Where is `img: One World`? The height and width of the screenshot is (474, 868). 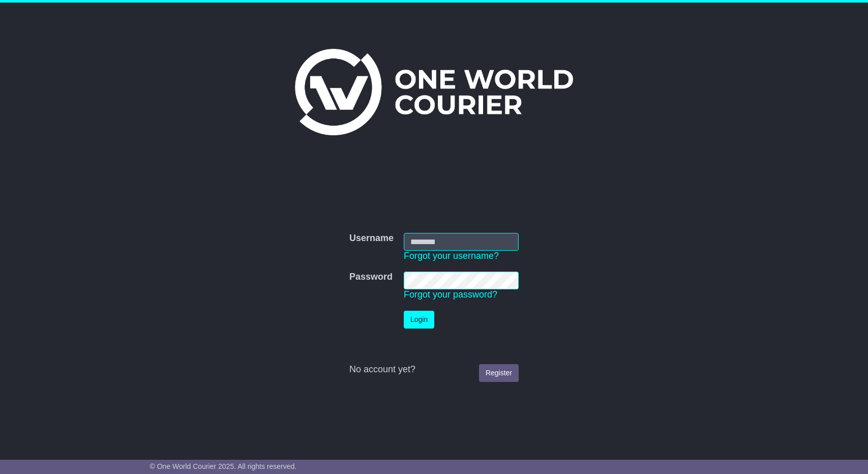 img: One World is located at coordinates (434, 92).